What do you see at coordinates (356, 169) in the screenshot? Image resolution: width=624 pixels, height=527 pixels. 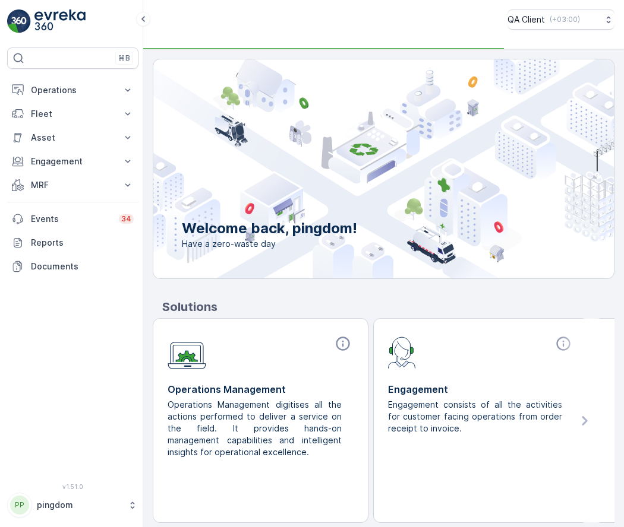 I see `img: city illustration` at bounding box center [356, 169].